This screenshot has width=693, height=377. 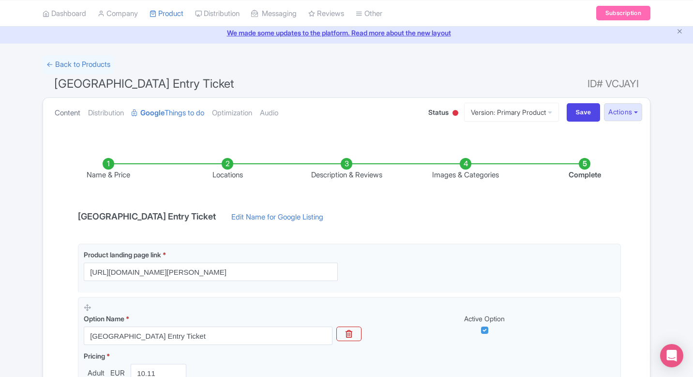 What do you see at coordinates (466, 169) in the screenshot?
I see `li: Images & Categories` at bounding box center [466, 169].